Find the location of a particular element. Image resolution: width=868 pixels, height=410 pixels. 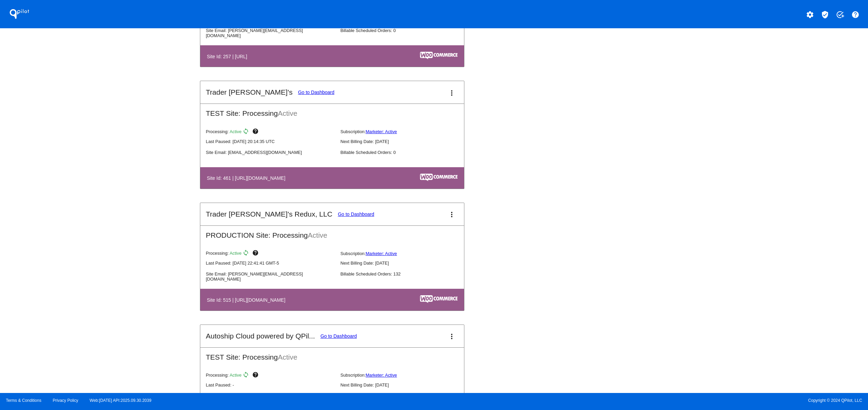

mat-icon: settings is located at coordinates (809, 15).